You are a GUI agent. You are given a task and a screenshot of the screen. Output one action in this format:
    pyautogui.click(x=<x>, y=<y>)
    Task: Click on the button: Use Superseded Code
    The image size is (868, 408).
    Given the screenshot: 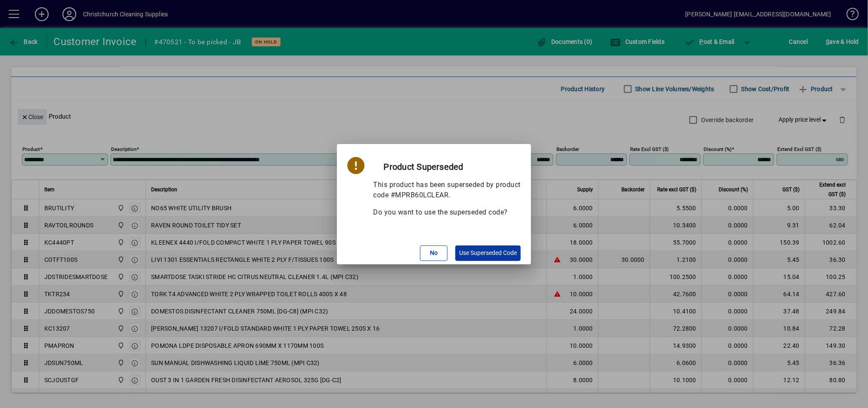 What is the action you would take?
    pyautogui.click(x=488, y=253)
    